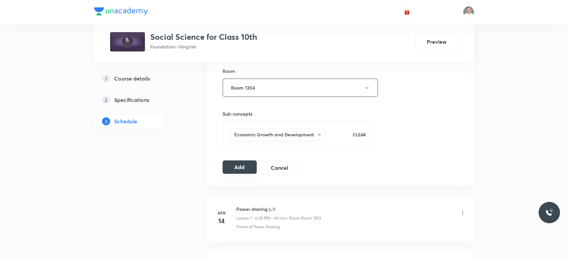 This screenshot has height=258, width=568. I want to click on img: Company Logo, so click(121, 11).